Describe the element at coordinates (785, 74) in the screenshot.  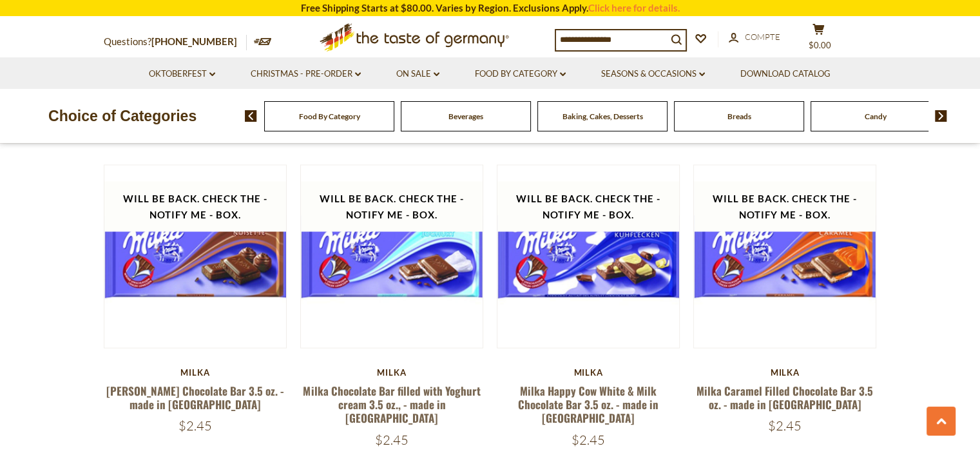
I see `a: Download Catalog` at that location.